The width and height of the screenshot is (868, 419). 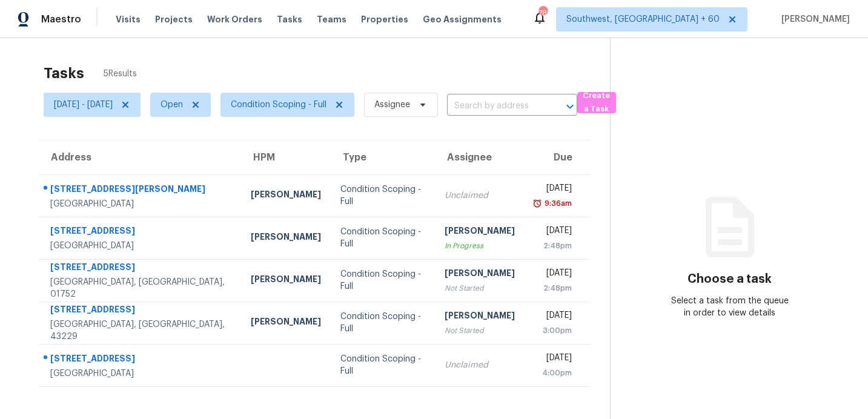 What do you see at coordinates (570, 107) in the screenshot?
I see `button: Open` at bounding box center [570, 107].